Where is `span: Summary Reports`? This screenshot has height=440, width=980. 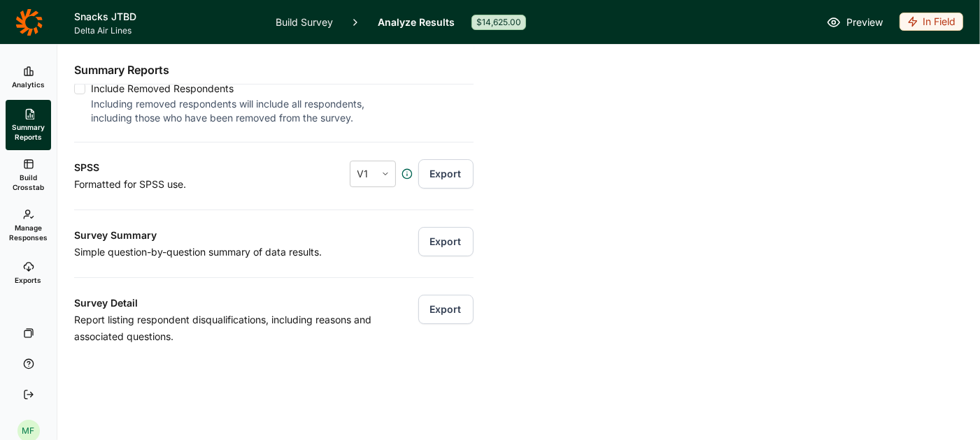 span: Summary Reports is located at coordinates (28, 132).